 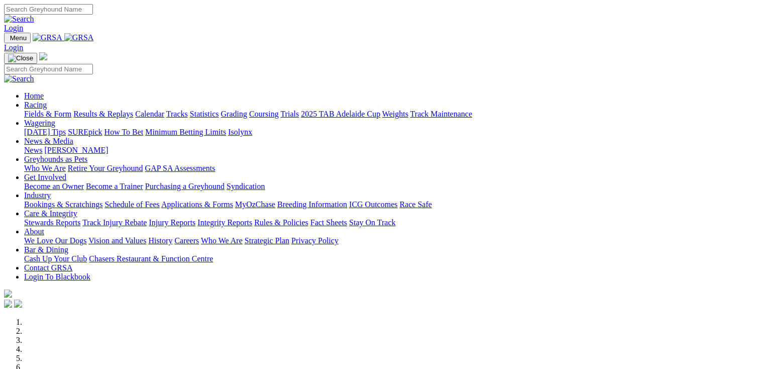 I want to click on img: Close, so click(x=21, y=58).